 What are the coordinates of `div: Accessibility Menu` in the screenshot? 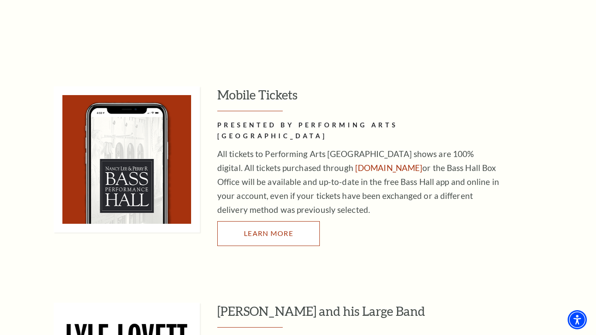 It's located at (577, 320).